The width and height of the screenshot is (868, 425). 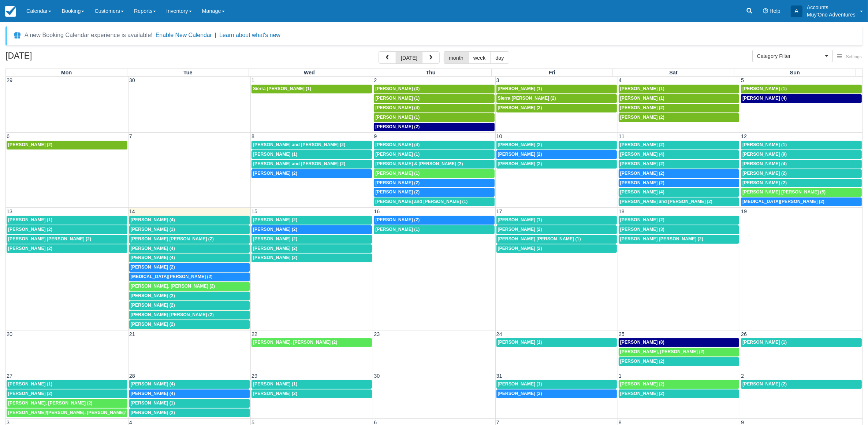 What do you see at coordinates (498, 80) in the screenshot?
I see `span: 3` at bounding box center [498, 80].